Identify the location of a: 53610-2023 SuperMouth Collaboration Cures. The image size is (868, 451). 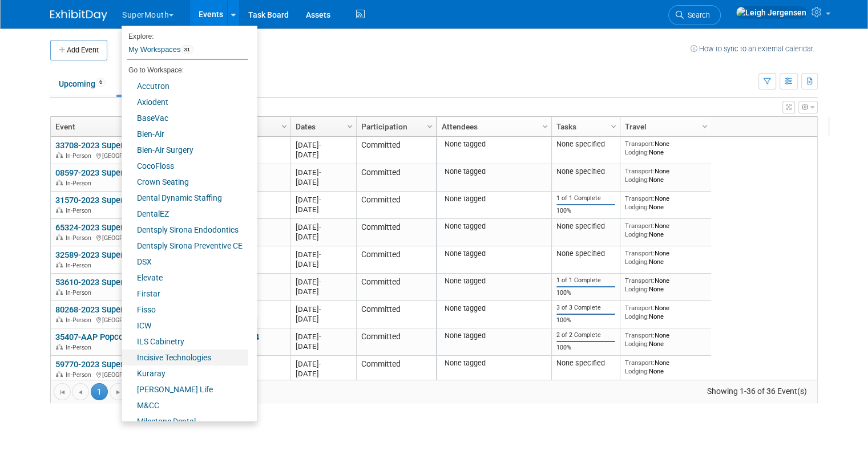
(140, 282).